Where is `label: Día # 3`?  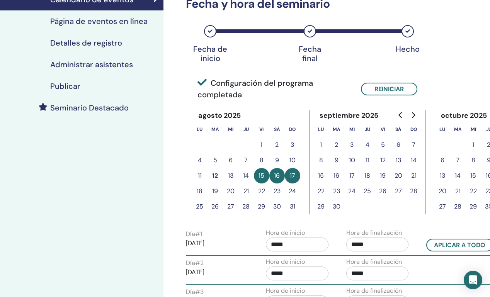
label: Día # 3 is located at coordinates (195, 292).